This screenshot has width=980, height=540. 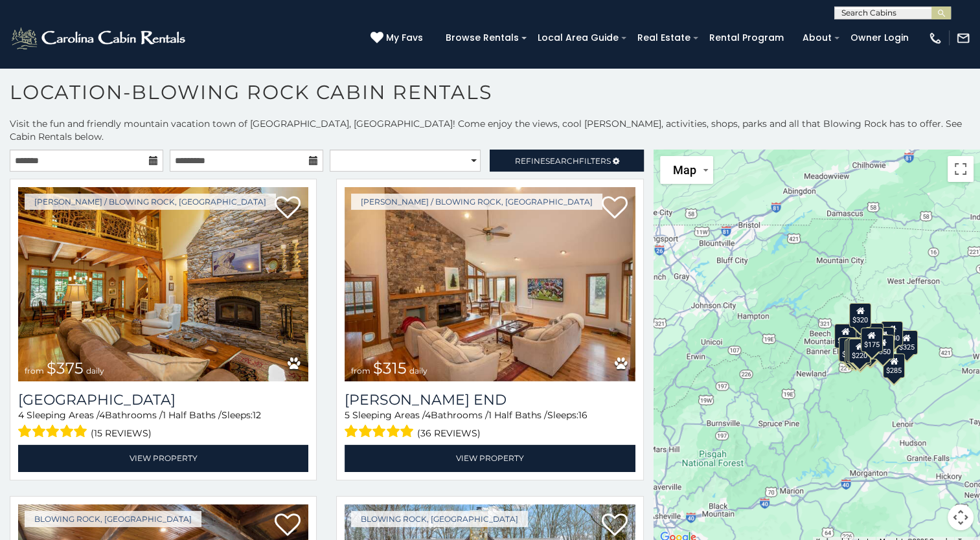 I want to click on span: 5, so click(x=347, y=415).